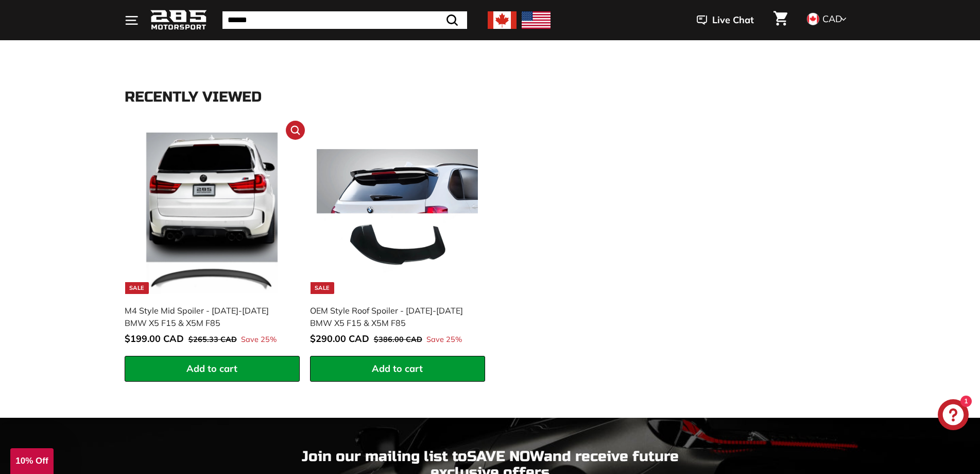 This screenshot has height=474, width=980. Describe the element at coordinates (345, 20) in the screenshot. I see `input: Search` at that location.